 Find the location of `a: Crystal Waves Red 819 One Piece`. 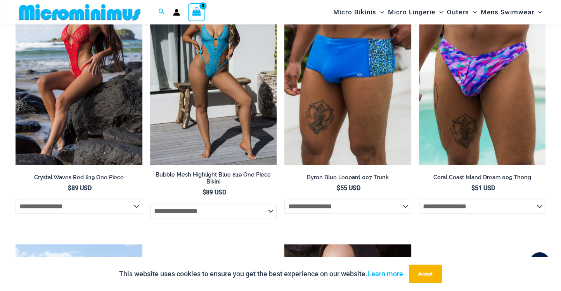

a: Crystal Waves Red 819 One Piece is located at coordinates (79, 179).